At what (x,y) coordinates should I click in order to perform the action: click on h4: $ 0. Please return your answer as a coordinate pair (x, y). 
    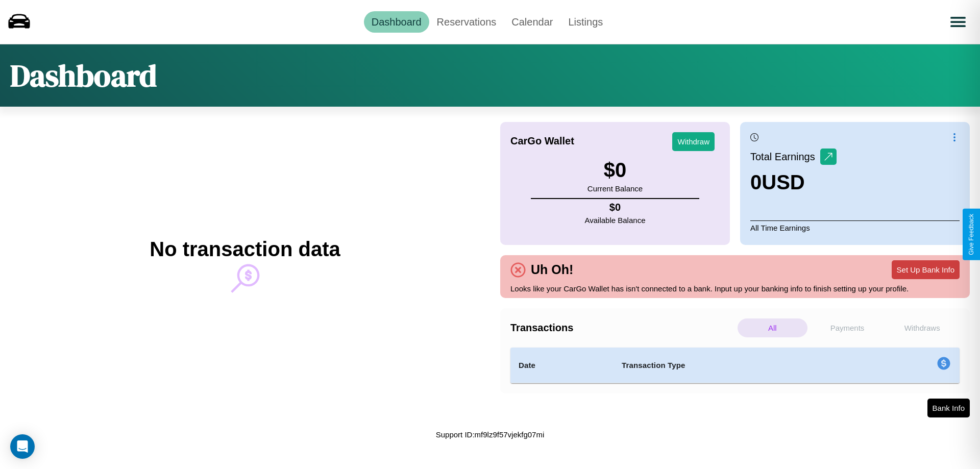
    Looking at the image, I should click on (615, 208).